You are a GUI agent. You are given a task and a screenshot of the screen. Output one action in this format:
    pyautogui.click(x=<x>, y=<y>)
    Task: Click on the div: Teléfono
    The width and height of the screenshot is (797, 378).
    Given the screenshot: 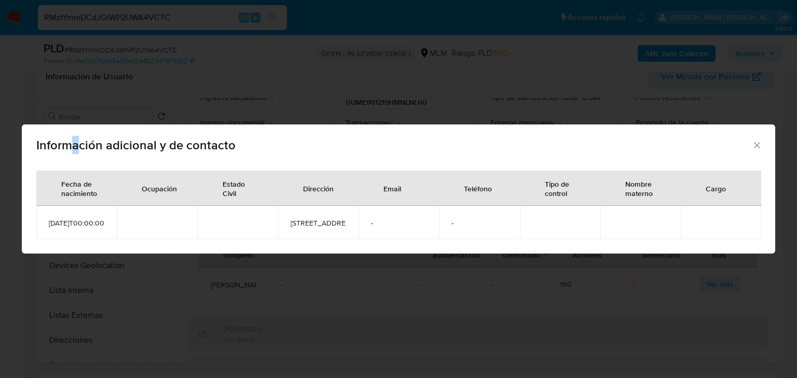 What is the action you would take?
    pyautogui.click(x=478, y=188)
    